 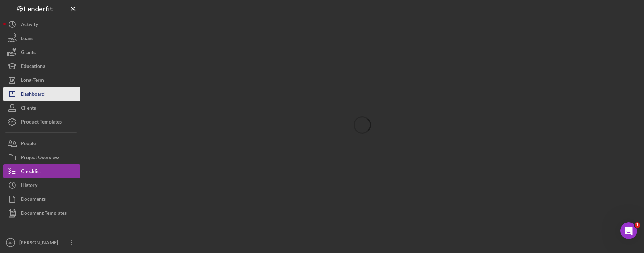 What do you see at coordinates (42, 24) in the screenshot?
I see `button: Activity` at bounding box center [42, 24].